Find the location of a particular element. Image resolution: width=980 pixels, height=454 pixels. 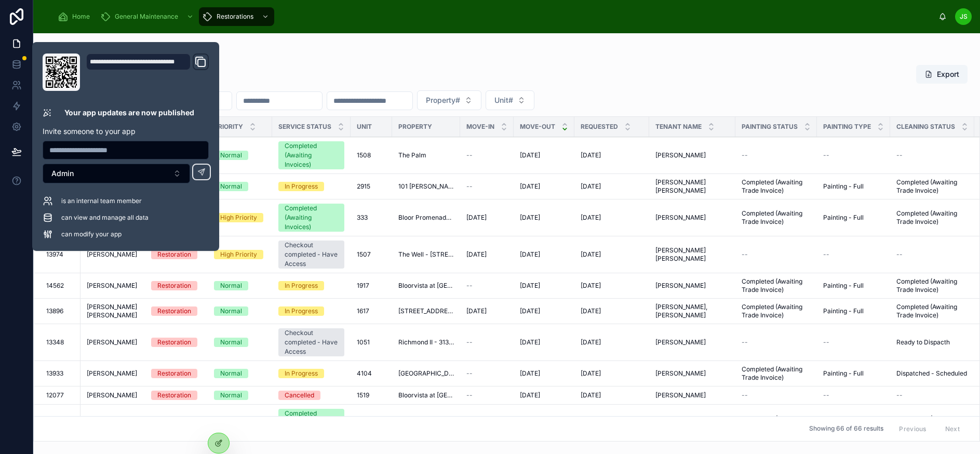

span: 1519 is located at coordinates (363, 395).